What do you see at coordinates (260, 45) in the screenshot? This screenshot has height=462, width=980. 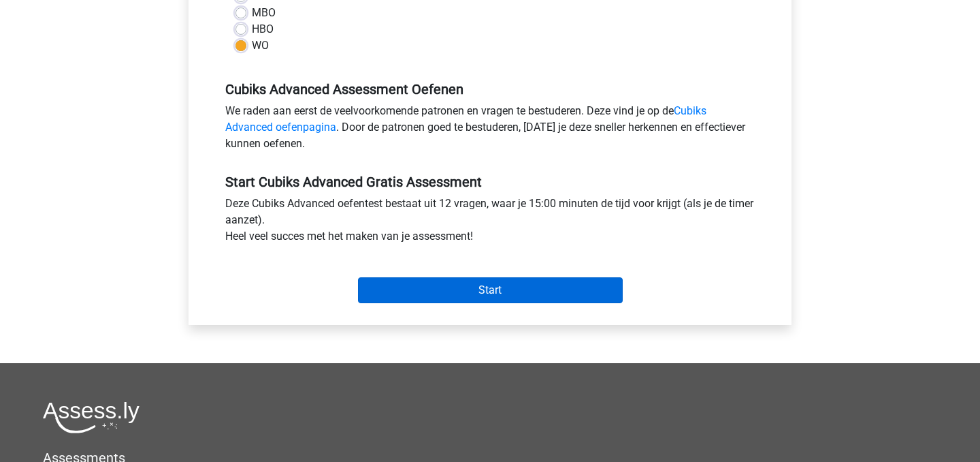 I see `label: WO` at bounding box center [260, 45].